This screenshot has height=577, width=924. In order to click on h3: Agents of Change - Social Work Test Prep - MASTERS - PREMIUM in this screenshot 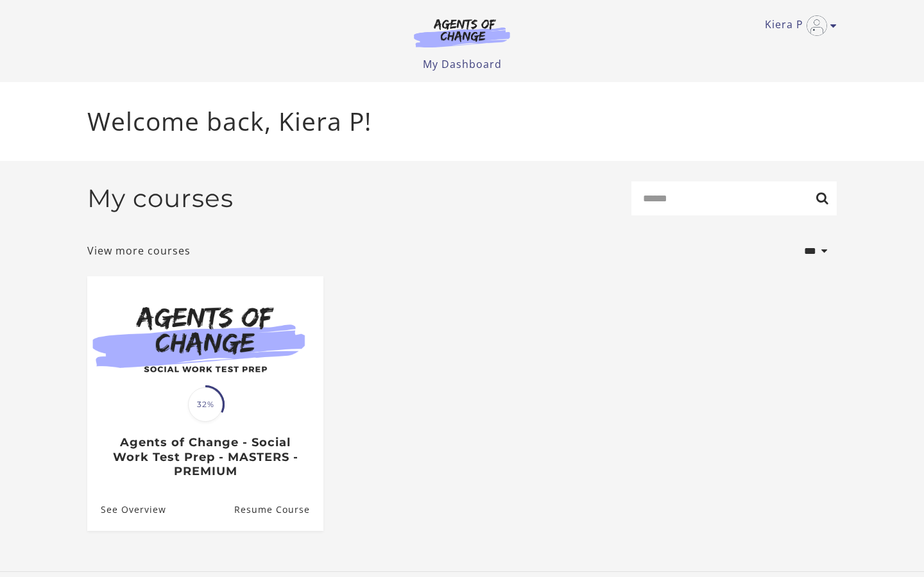, I will do `click(205, 457)`.